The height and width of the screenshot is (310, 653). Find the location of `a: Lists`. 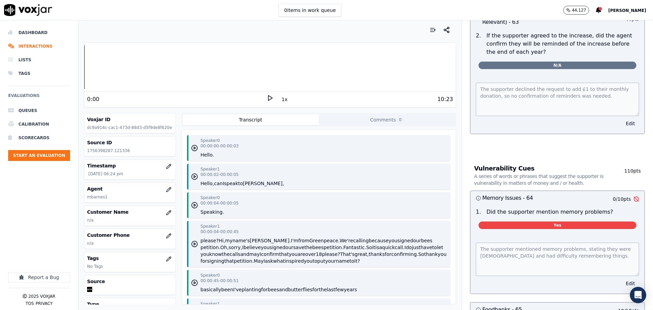

a: Lists is located at coordinates (39, 60).